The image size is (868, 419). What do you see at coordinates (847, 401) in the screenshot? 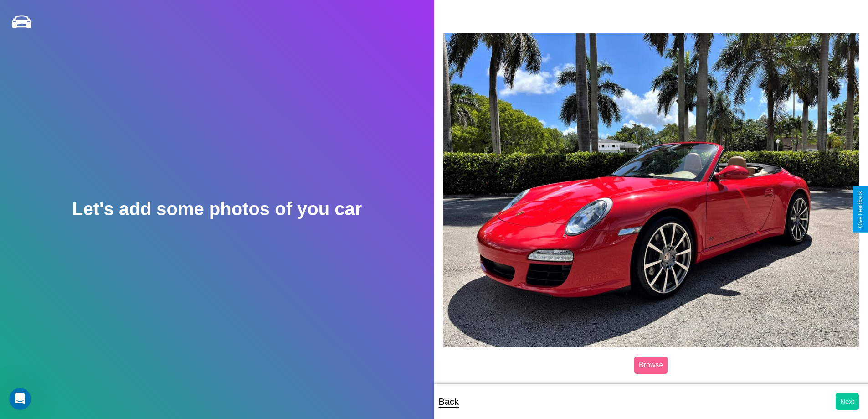
I see `button: Next` at bounding box center [847, 401].